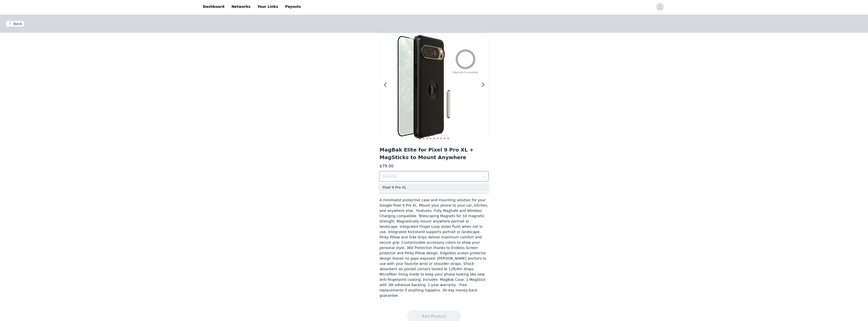 This screenshot has width=868, height=321. What do you see at coordinates (434, 166) in the screenshot?
I see `h3: $79.00` at bounding box center [434, 166].